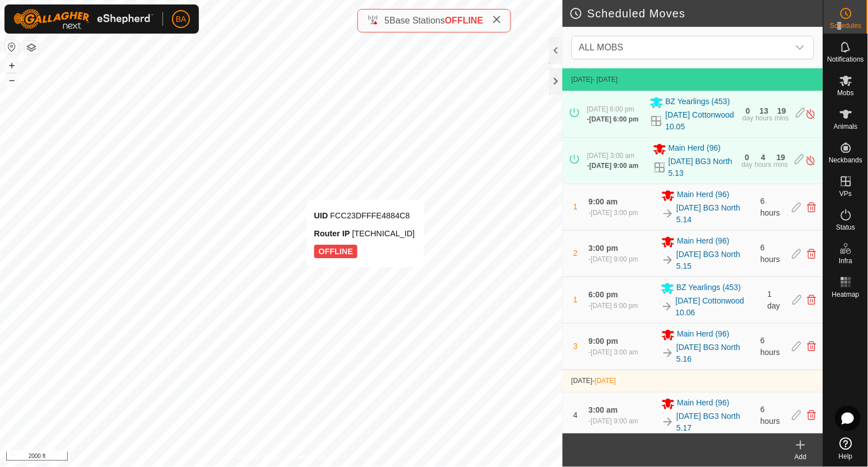 The height and width of the screenshot is (467, 868). I want to click on span: FCC23DFFFE4884C8, so click(370, 216).